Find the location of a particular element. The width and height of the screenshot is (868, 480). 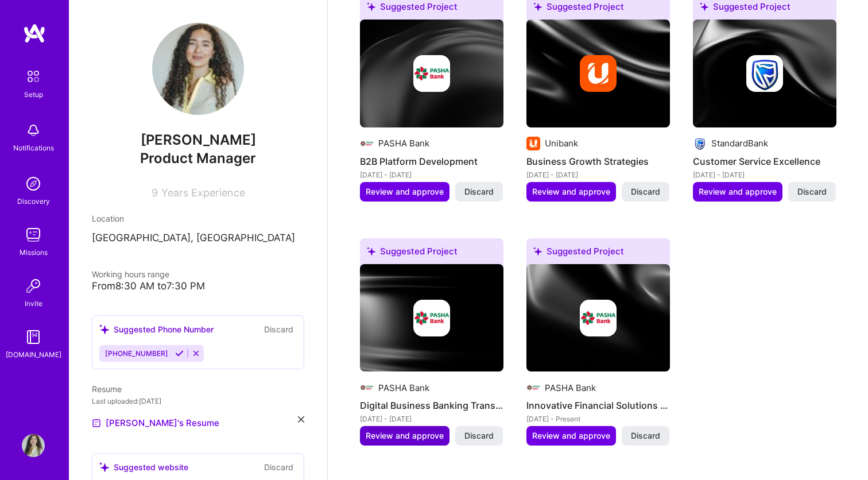

img: setup is located at coordinates (34, 77).